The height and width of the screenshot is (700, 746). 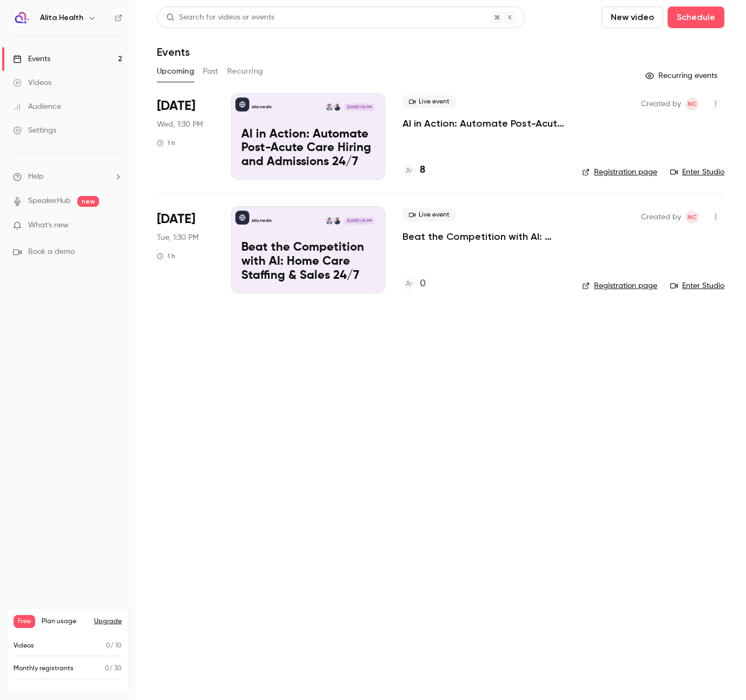 I want to click on a: 0, so click(x=414, y=284).